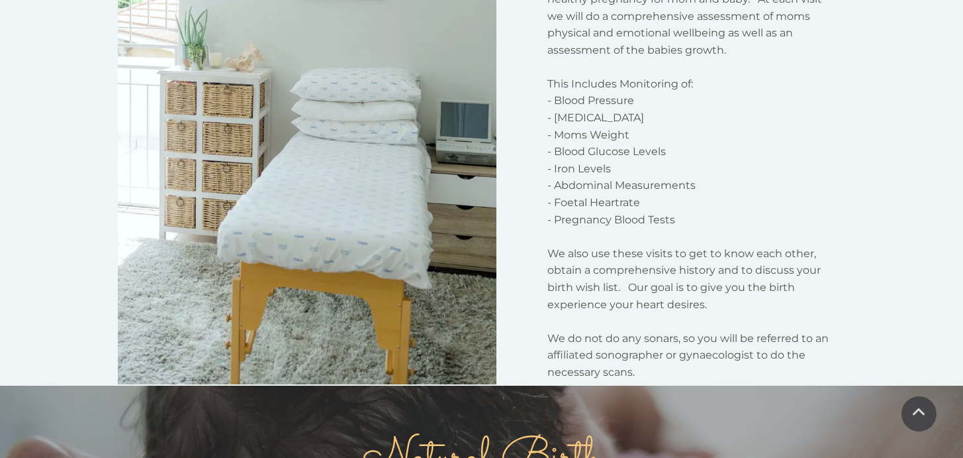 The width and height of the screenshot is (963, 458). What do you see at coordinates (689, 185) in the screenshot?
I see `p: - Abdominal Measurements` at bounding box center [689, 185].